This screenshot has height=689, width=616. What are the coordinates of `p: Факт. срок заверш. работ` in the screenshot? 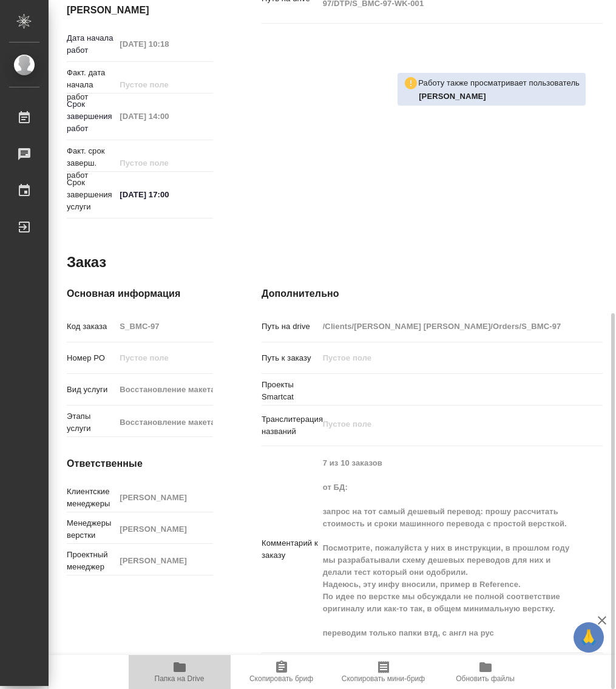 It's located at (91, 164).